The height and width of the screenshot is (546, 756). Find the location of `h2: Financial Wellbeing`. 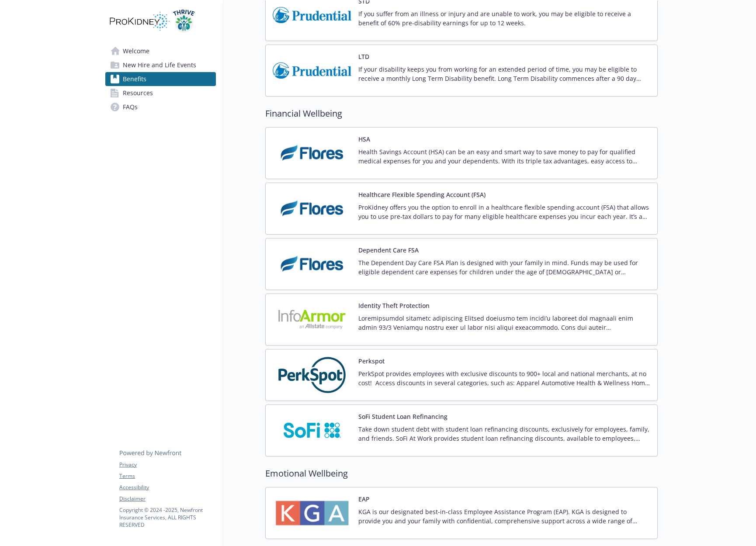

h2: Financial Wellbeing is located at coordinates (461, 114).